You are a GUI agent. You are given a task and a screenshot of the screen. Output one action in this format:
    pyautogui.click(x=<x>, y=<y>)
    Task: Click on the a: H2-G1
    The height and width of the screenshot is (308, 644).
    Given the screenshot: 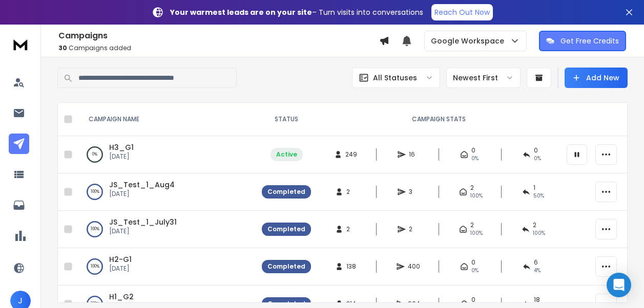 What is the action you would take?
    pyautogui.click(x=120, y=259)
    